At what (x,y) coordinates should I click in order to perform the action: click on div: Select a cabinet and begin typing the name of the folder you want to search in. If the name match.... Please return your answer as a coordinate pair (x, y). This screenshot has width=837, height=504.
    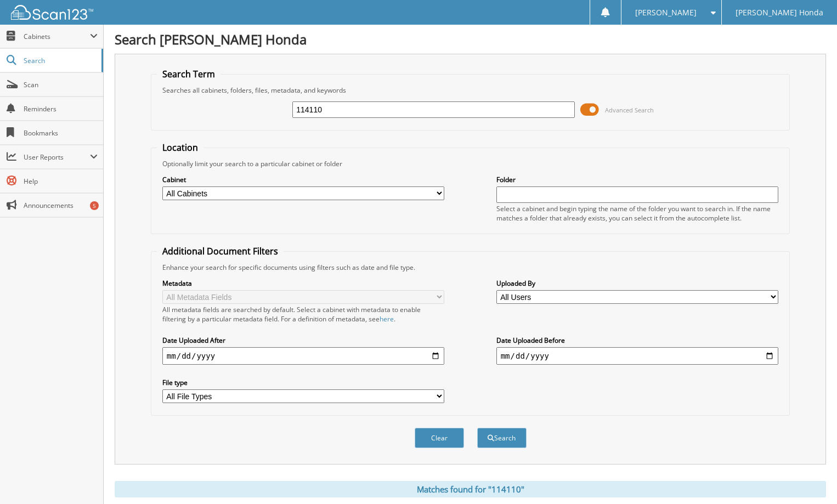
    Looking at the image, I should click on (638, 213).